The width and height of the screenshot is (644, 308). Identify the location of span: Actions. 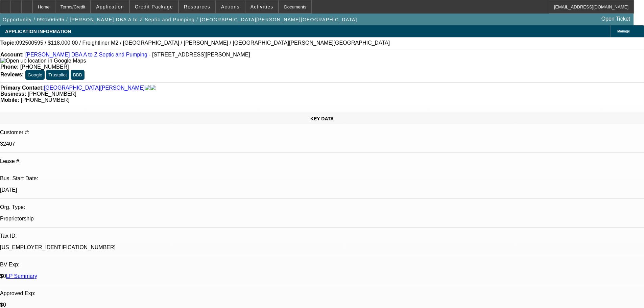
(230, 7).